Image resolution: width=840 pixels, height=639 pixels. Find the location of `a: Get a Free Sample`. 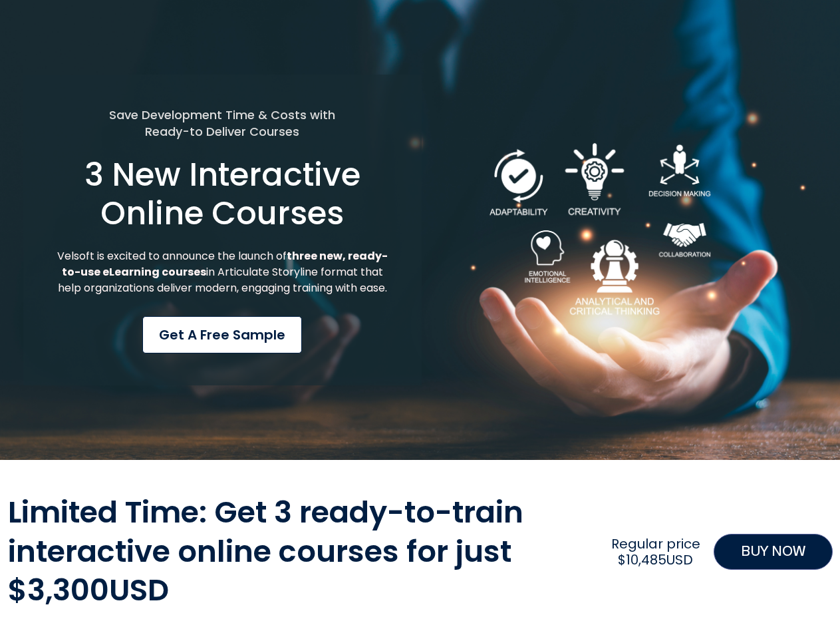

a: Get a Free Sample is located at coordinates (222, 335).